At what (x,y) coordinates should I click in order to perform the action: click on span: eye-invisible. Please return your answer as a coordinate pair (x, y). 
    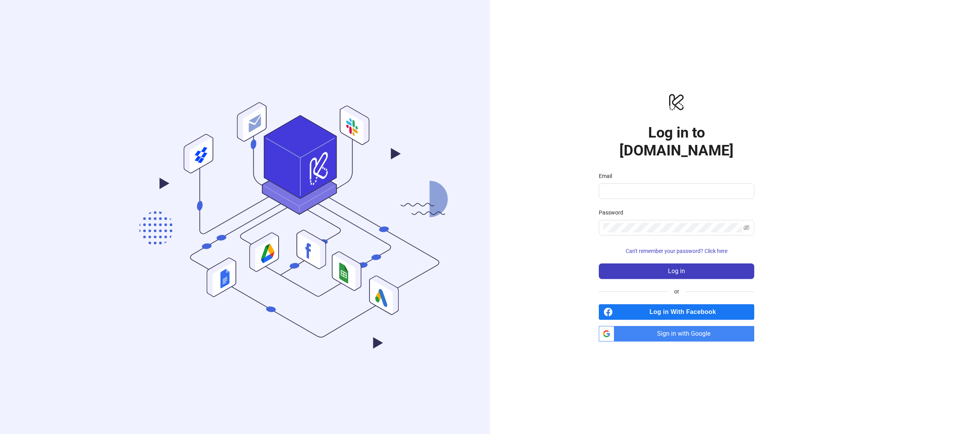
    Looking at the image, I should click on (747, 228).